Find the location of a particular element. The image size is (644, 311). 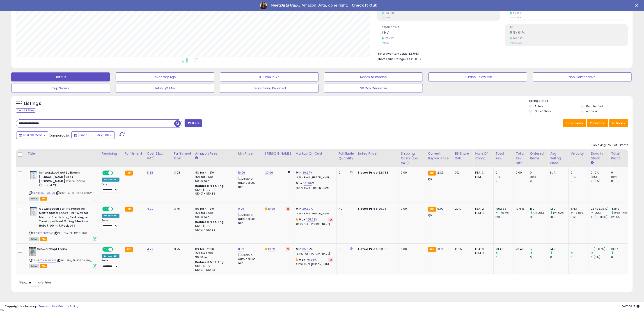

div: Ordered Items is located at coordinates (538, 156).